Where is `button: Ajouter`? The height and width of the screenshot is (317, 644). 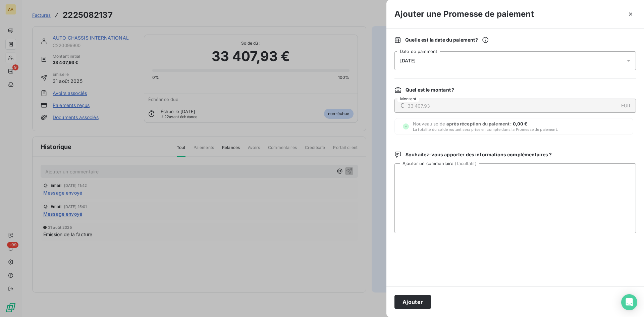 button: Ajouter is located at coordinates (412, 302).